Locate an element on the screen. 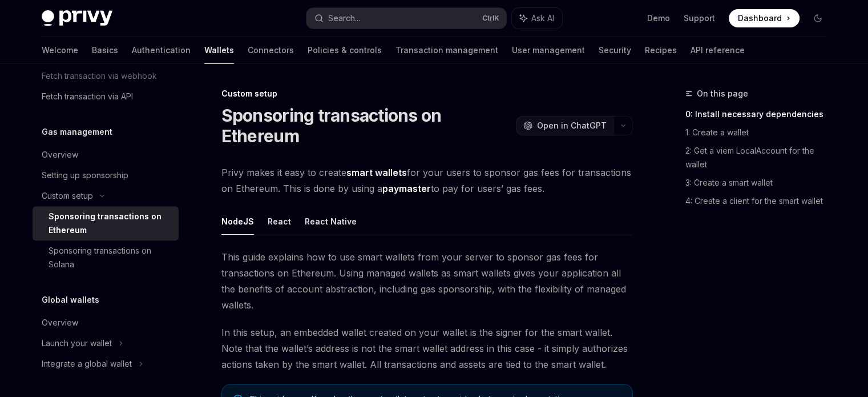  a: Setting up sponsorship is located at coordinates (106, 176).